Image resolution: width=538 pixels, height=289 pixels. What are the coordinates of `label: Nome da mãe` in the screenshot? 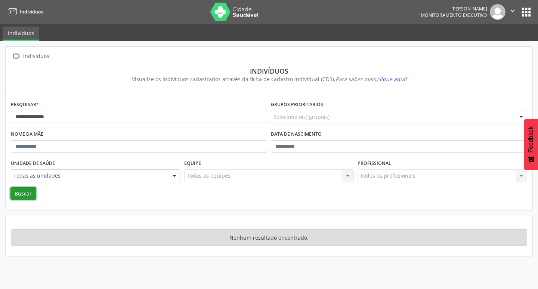 It's located at (27, 134).